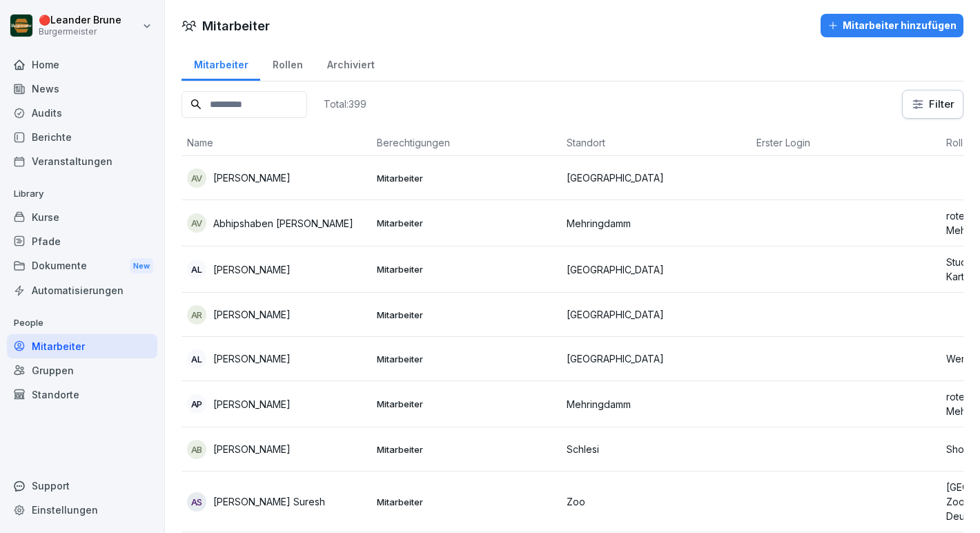 The image size is (980, 533). I want to click on div: AS, so click(197, 502).